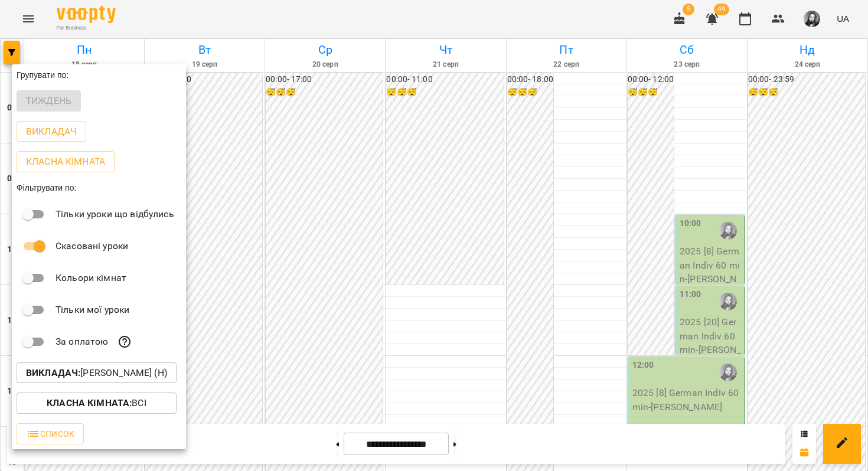 The image size is (868, 471). What do you see at coordinates (66, 162) in the screenshot?
I see `p: Класна кімната` at bounding box center [66, 162].